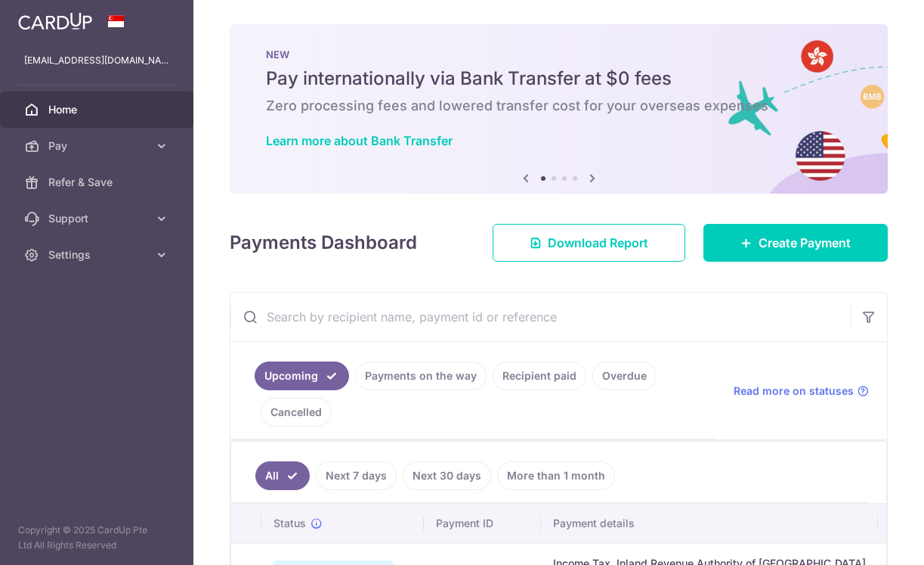  I want to click on h5: Pay internationally via Bank Transfer at $0 fees, so click(559, 78).